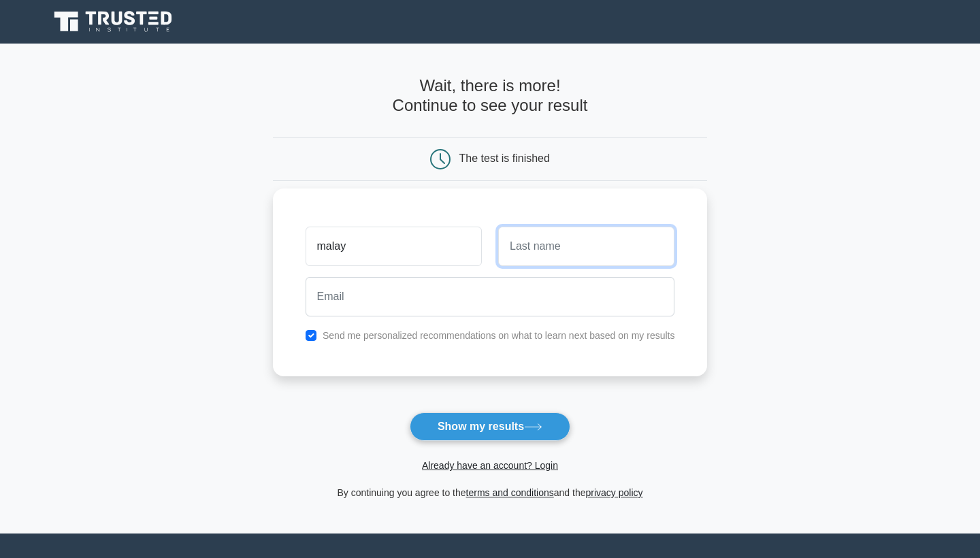  Describe the element at coordinates (393, 246) in the screenshot. I see `input: First name` at that location.